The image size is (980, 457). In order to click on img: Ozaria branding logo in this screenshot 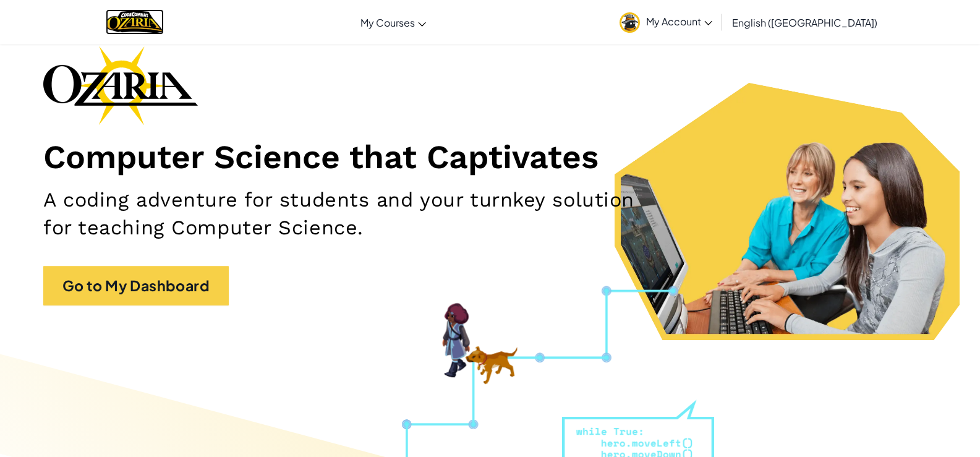, I will do `click(120, 86)`.